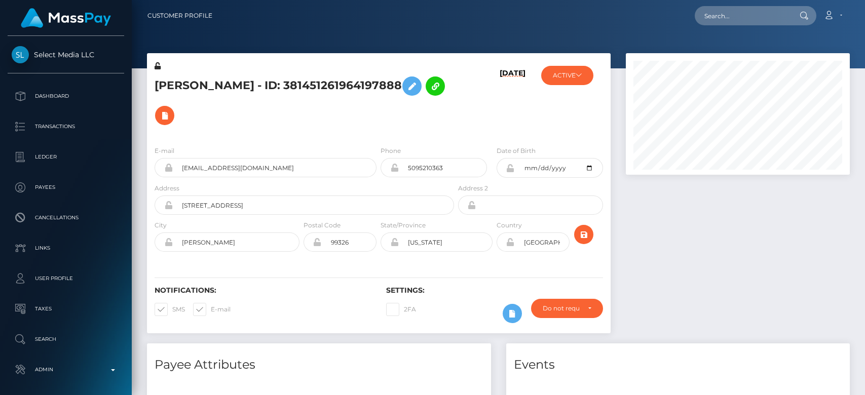 This screenshot has height=395, width=865. Describe the element at coordinates (66, 248) in the screenshot. I see `p: Links` at that location.